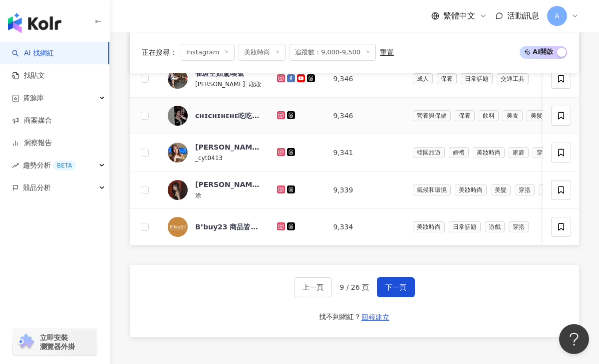 This screenshot has height=364, width=599. Describe the element at coordinates (518, 153) in the screenshot. I see `span: 家庭` at that location.